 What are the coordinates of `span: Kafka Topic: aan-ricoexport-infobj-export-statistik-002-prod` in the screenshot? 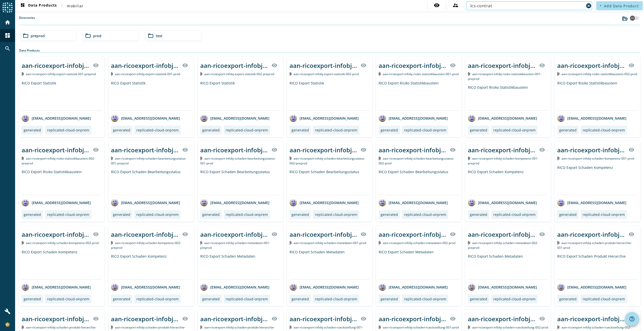 It's located at (326, 74).